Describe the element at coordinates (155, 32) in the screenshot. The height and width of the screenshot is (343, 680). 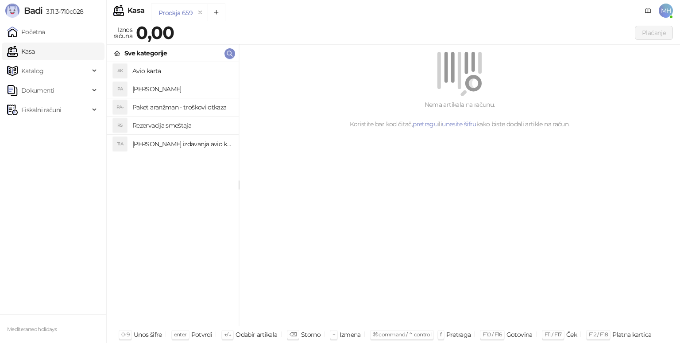
I see `strong: 0,00` at that location.